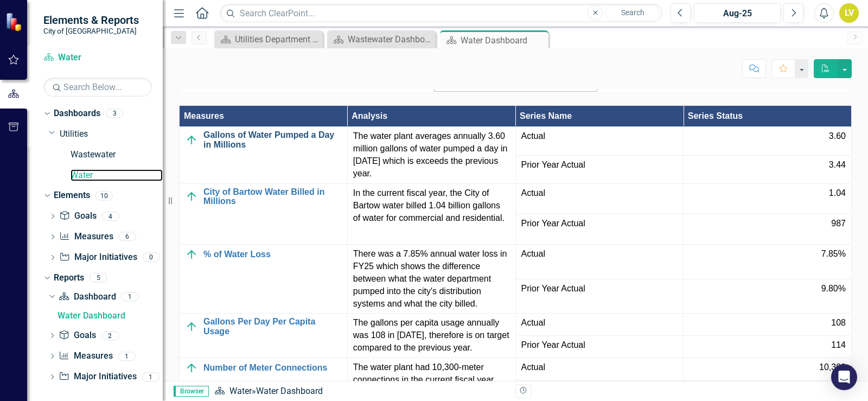 This screenshot has width=868, height=401. I want to click on div: Aug-25, so click(737, 14).